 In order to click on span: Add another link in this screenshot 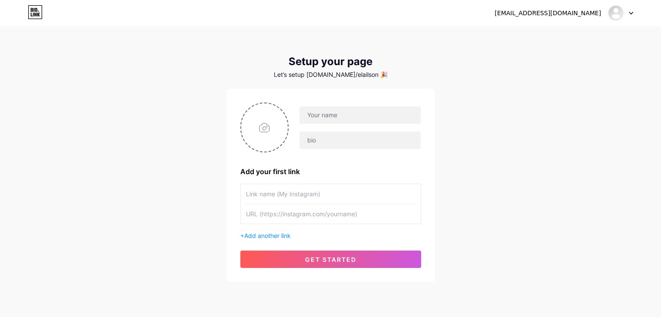, I will do `click(267, 236)`.